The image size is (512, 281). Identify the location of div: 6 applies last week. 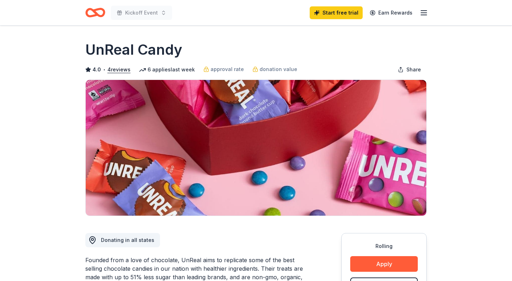
(167, 70).